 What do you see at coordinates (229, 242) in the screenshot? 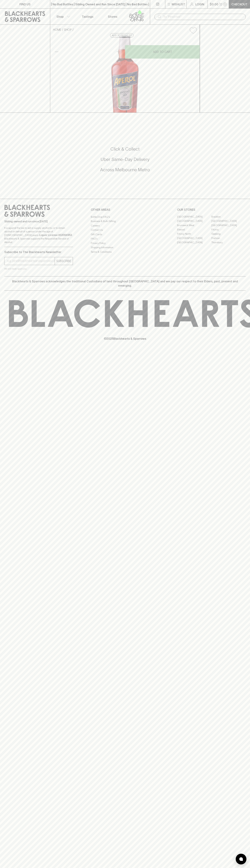
I see `a: Thornbury` at bounding box center [229, 242].